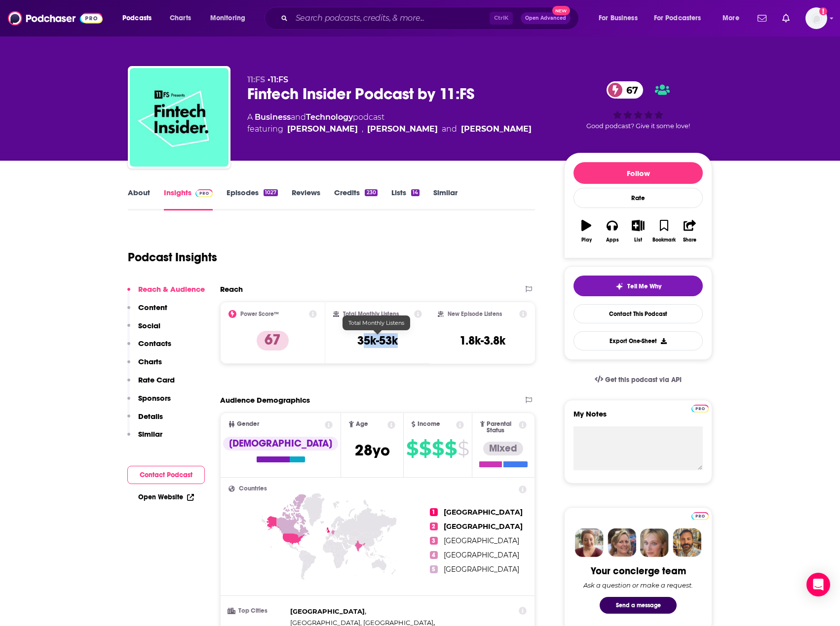 The width and height of the screenshot is (840, 626). What do you see at coordinates (180, 18) in the screenshot?
I see `a: Charts` at bounding box center [180, 18].